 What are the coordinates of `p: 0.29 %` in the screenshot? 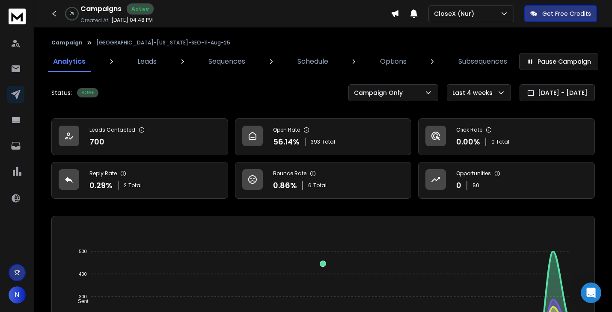 It's located at (101, 186).